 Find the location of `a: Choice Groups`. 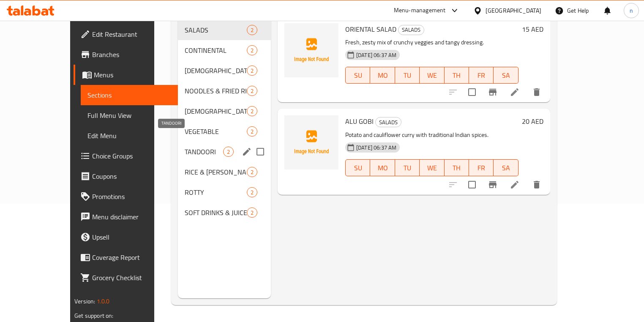

a: Choice Groups is located at coordinates (125, 156).